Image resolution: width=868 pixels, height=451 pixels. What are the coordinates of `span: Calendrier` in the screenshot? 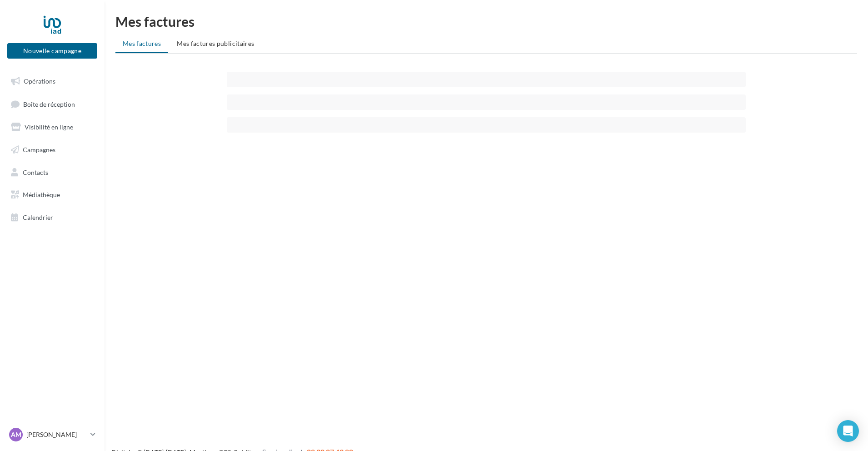 It's located at (38, 217).